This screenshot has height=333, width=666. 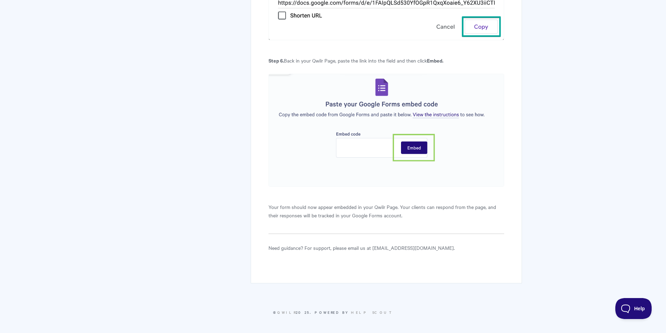 I want to click on p: Your form should now appear embedded in your Qwilr Page. Your clients can respond from the page, ..., so click(x=386, y=211).